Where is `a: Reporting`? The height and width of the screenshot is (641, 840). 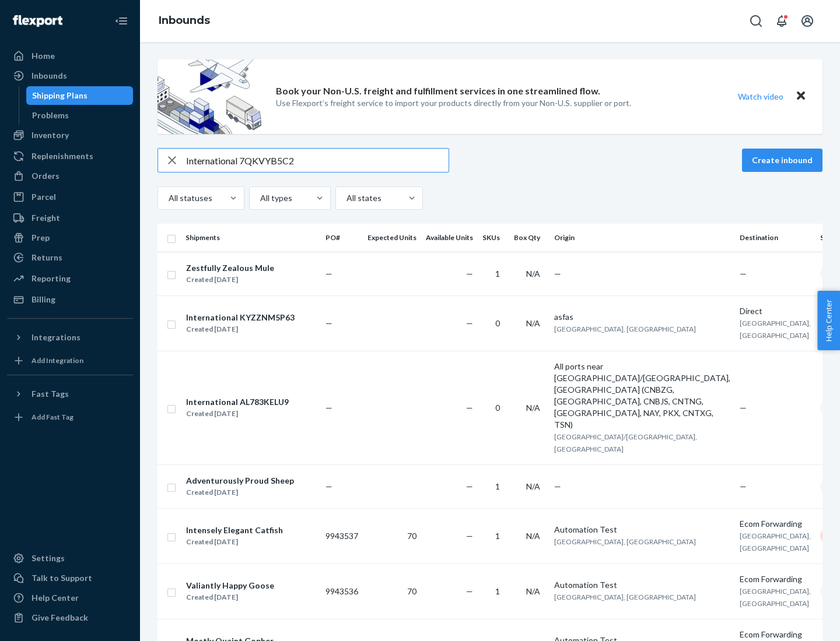 a: Reporting is located at coordinates (70, 278).